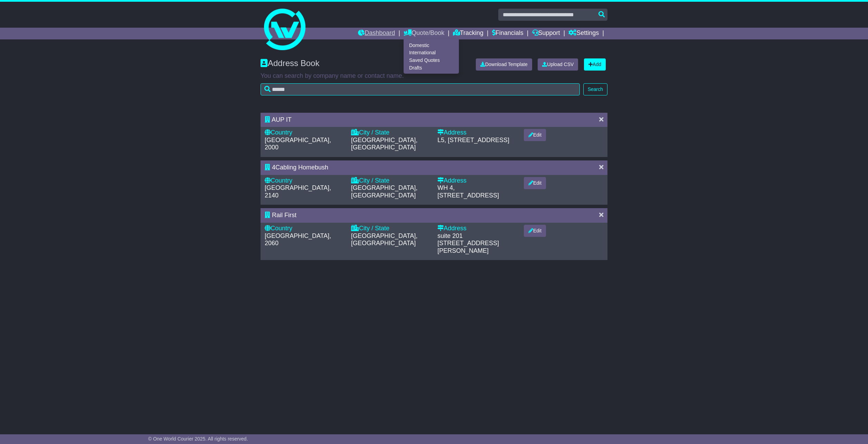  Describe the element at coordinates (595, 64) in the screenshot. I see `a: Add` at that location.